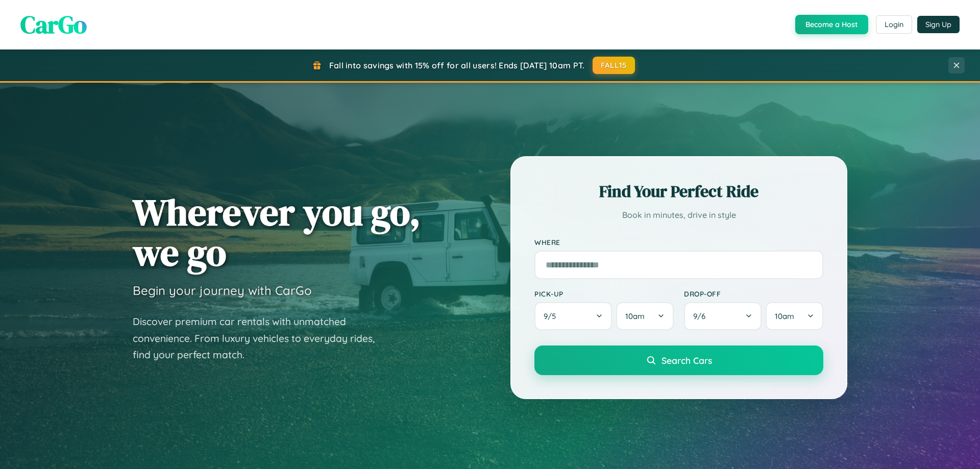  Describe the element at coordinates (894, 25) in the screenshot. I see `button: Login` at that location.